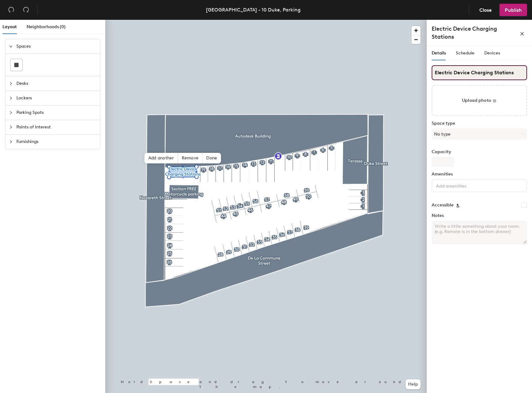 The image size is (532, 393). I want to click on span: Lockers, so click(57, 98).